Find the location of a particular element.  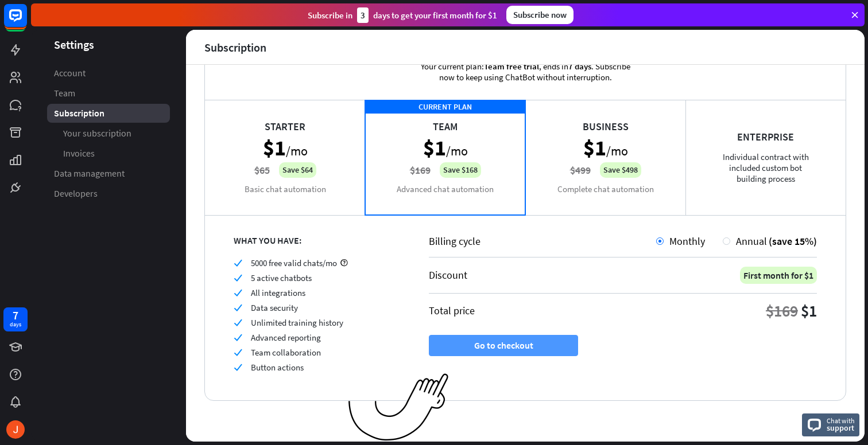

span: (save 15%) is located at coordinates (792, 241).